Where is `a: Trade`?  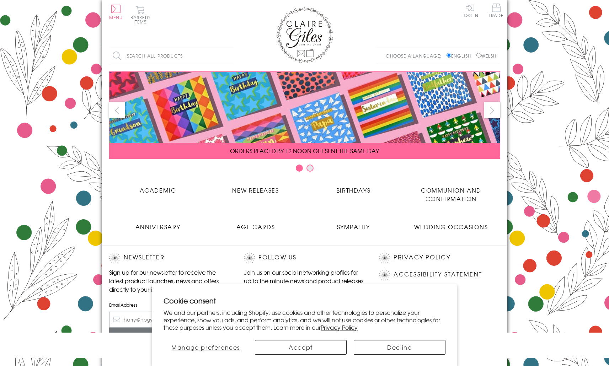
a: Trade is located at coordinates (496, 11).